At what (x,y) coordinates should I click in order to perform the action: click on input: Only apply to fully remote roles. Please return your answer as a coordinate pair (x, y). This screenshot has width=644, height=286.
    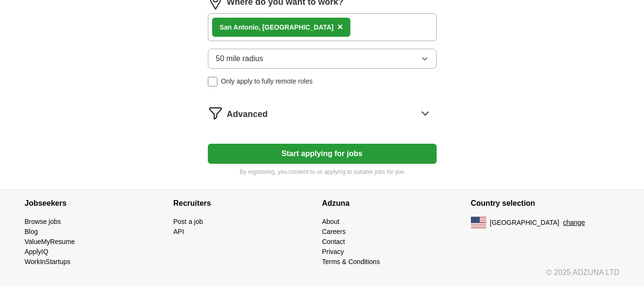
    Looking at the image, I should click on (213, 82).